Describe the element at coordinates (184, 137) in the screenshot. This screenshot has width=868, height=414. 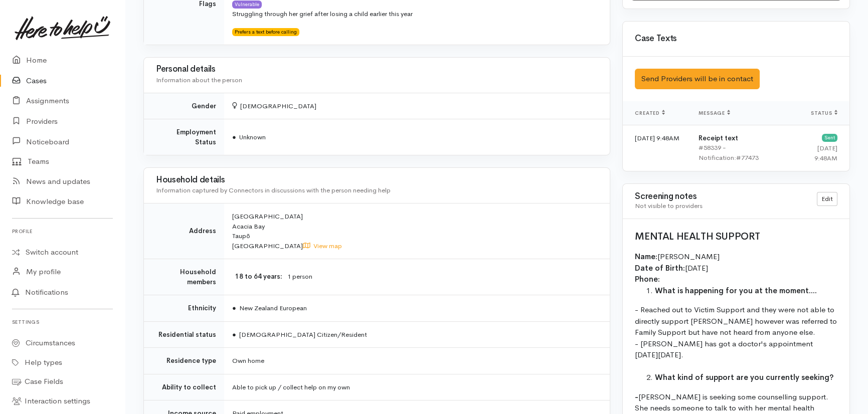
I see `td: Employment Status` at that location.